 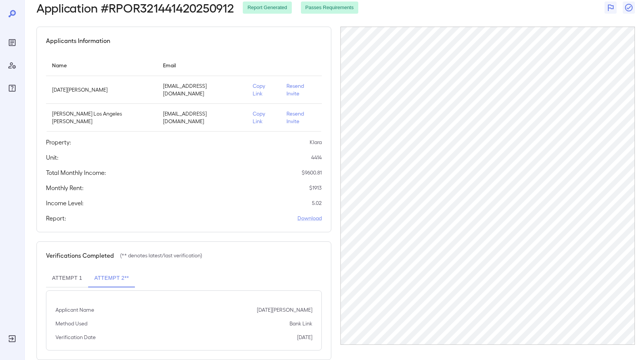 I want to click on button: Close Report, so click(x=628, y=8).